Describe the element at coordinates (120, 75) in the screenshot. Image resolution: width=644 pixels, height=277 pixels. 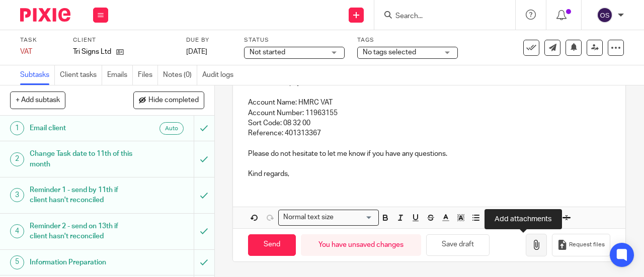
I see `a: Emails` at that location.